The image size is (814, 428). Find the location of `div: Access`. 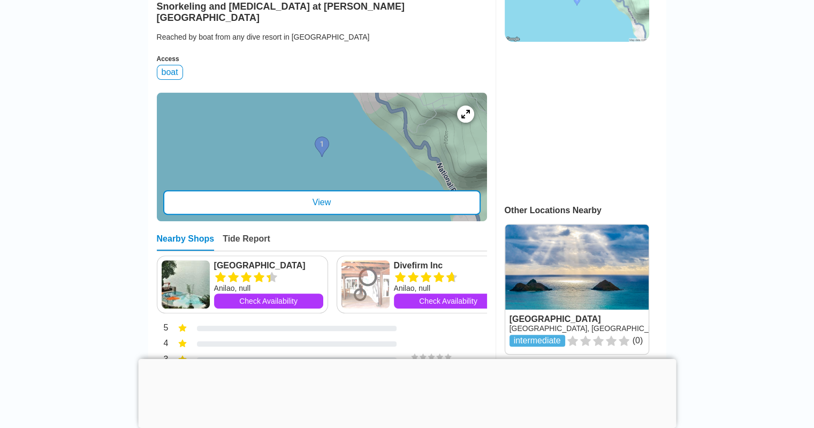

div: Access is located at coordinates (322, 59).